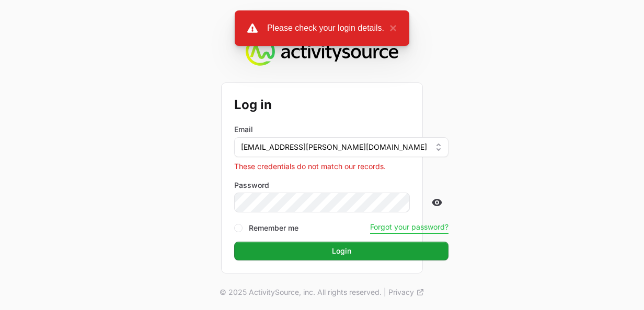 The height and width of the screenshot is (310, 644). What do you see at coordinates (409, 228) in the screenshot?
I see `button: Forgot your password?` at bounding box center [409, 228].